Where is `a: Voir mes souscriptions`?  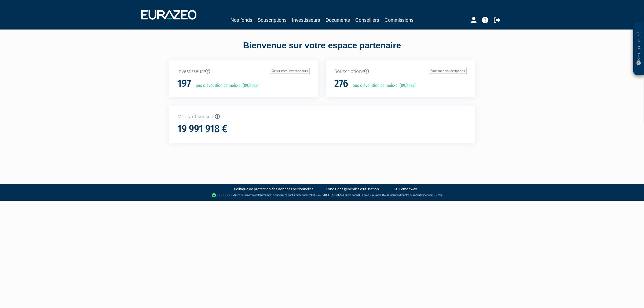 a: Voir mes souscriptions is located at coordinates (448, 71).